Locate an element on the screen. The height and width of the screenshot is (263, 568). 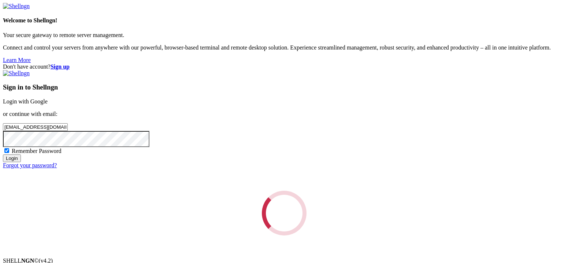
input: Email address is located at coordinates (35, 127).